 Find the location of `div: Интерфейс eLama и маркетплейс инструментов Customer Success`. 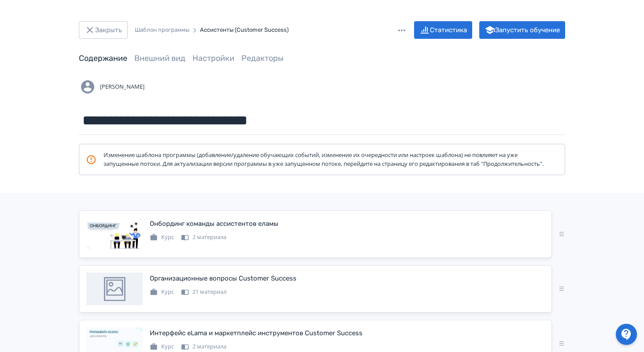

div: Интерфейс eLama и маркетплейс инструментов Customer Success is located at coordinates (256, 333).